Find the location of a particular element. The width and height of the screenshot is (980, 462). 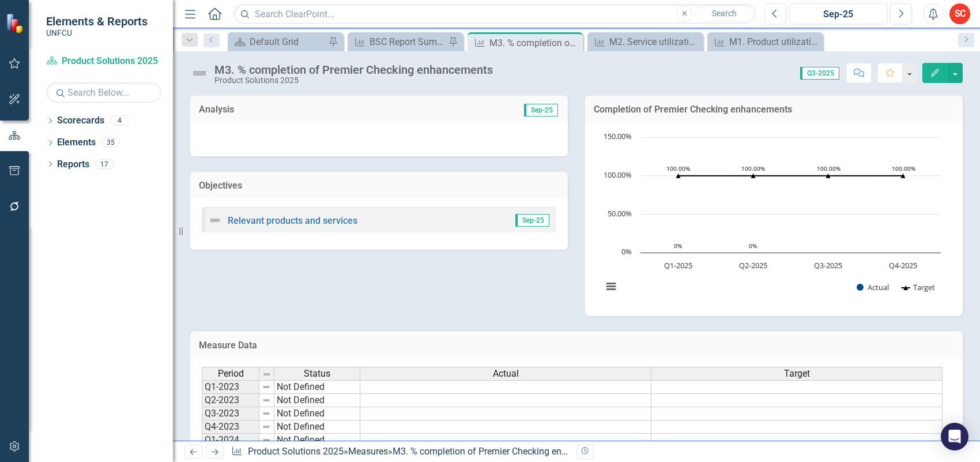

span: Elements & Reports is located at coordinates (97, 21).